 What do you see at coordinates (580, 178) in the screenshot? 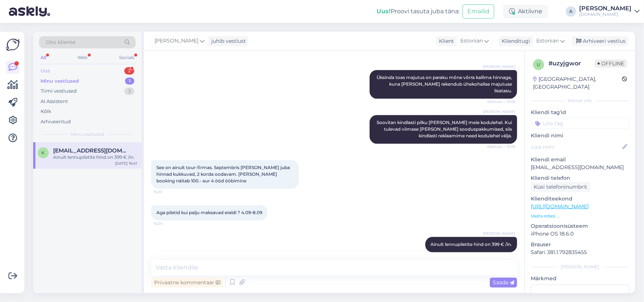
I see `p: Kliendi telefon` at bounding box center [580, 178].